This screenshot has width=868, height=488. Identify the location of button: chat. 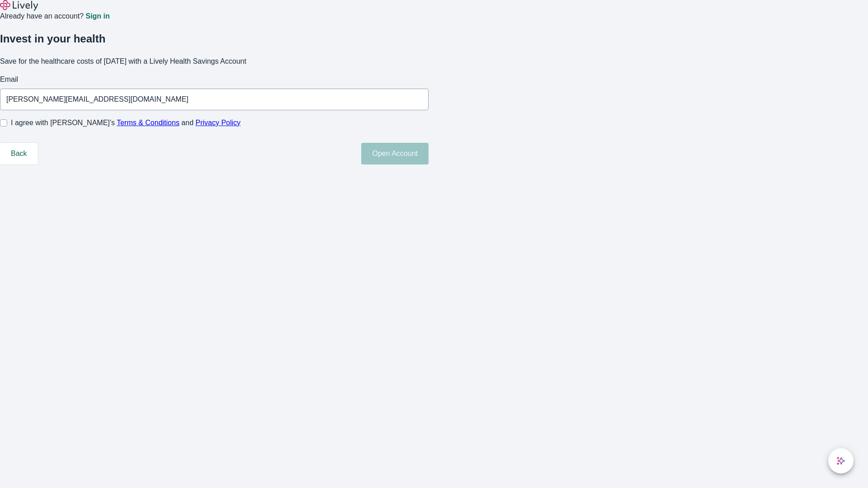
(841, 461).